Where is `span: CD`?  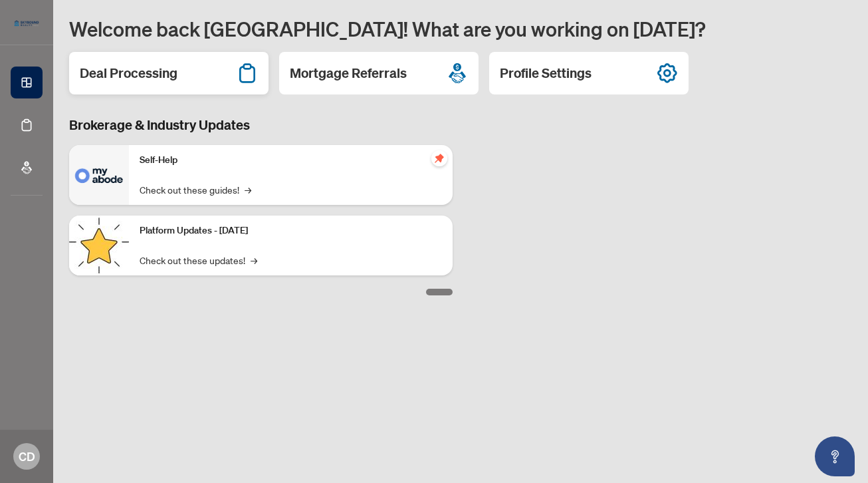
span: CD is located at coordinates (27, 456).